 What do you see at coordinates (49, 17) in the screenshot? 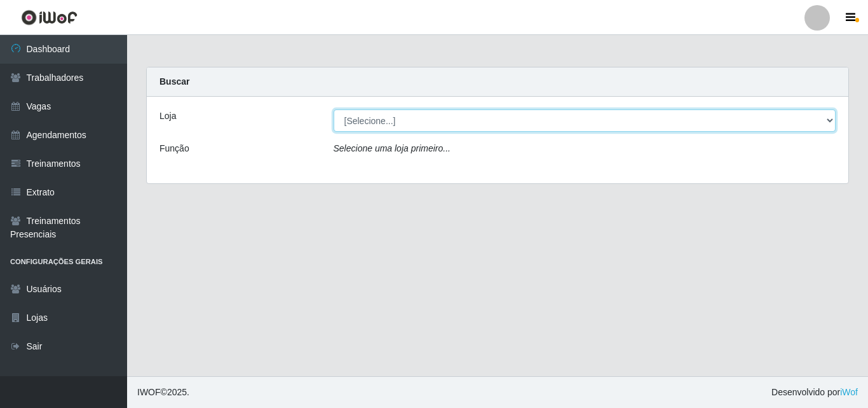
I see `img: CoreUI Logo` at bounding box center [49, 17].